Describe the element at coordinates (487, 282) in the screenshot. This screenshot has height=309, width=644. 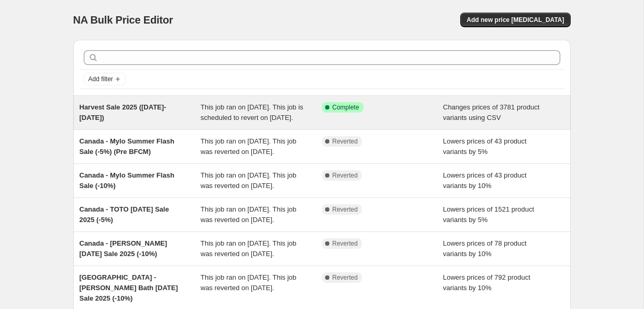
I see `span: Lowers prices of 792 product variants by 10%` at that location.